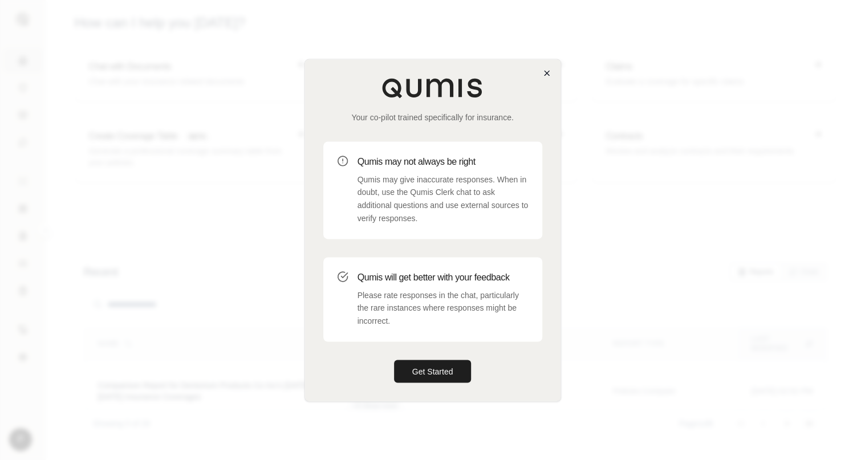 This screenshot has width=865, height=460. I want to click on h3: Qumis may not always be right, so click(443, 162).